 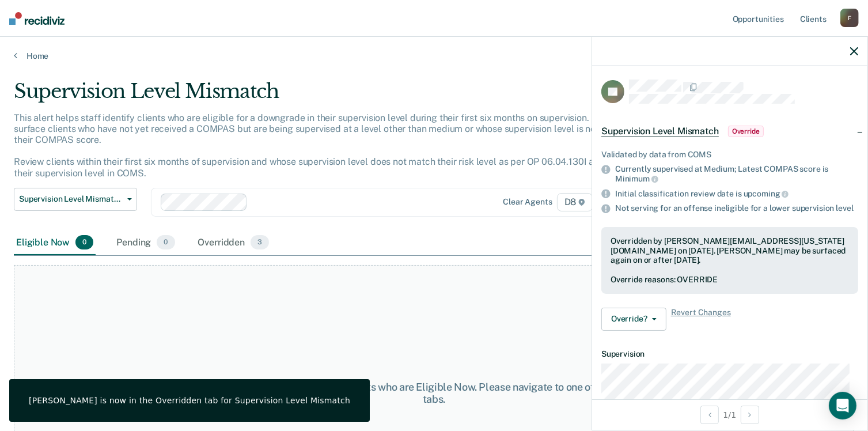 I want to click on div: At this time, there are no clients who are Eligible Now. Please navigate to one of the other tabs., so click(x=434, y=393).